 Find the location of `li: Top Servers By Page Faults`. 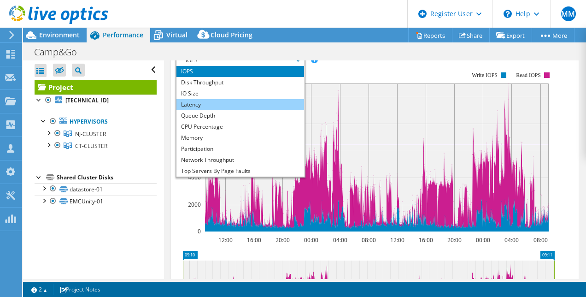

li: Top Servers By Page Faults is located at coordinates (240, 171).